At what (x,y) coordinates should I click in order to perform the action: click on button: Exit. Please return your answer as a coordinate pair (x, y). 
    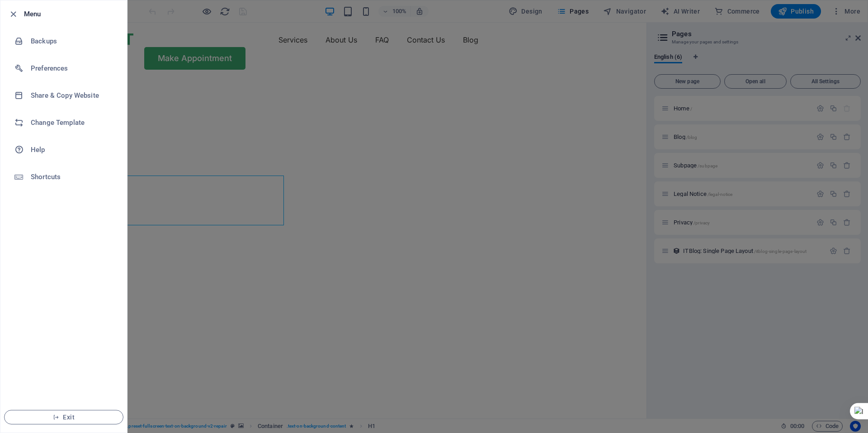
    Looking at the image, I should click on (64, 417).